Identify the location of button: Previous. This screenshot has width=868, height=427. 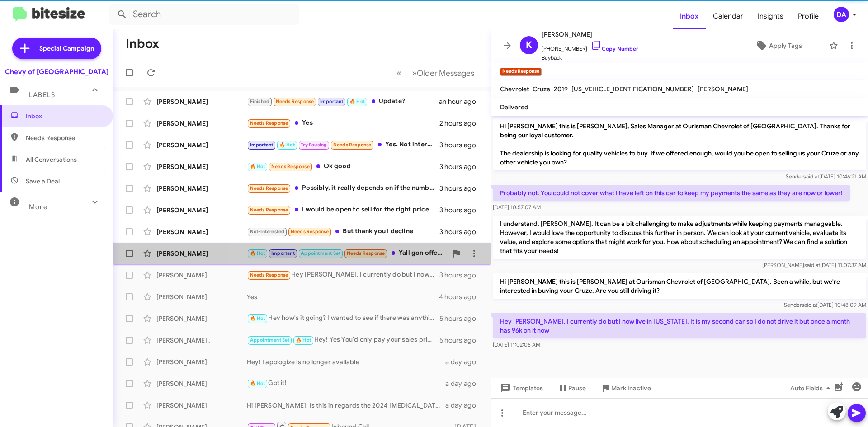
(399, 73).